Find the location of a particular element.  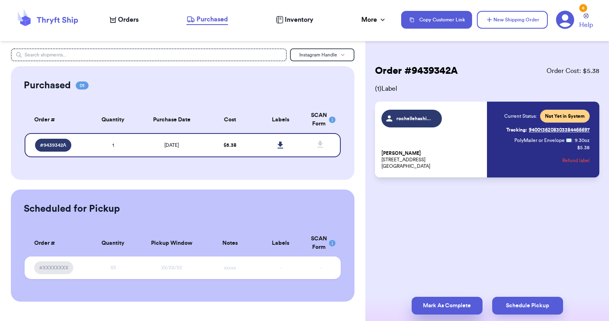

button: Mark As Complete is located at coordinates (447, 306).